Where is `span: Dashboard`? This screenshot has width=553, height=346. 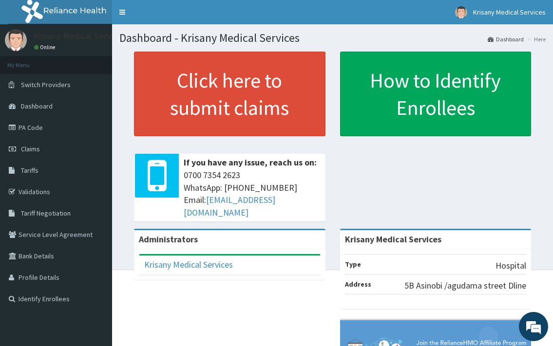
span: Dashboard is located at coordinates (37, 106).